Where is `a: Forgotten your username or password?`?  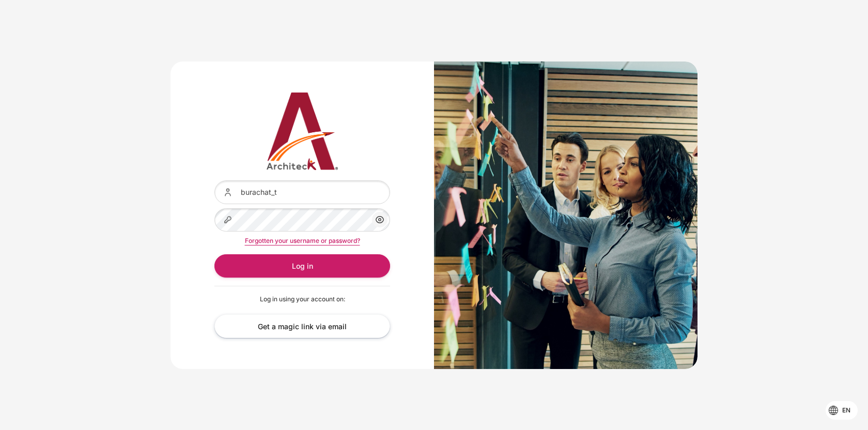
a: Forgotten your username or password? is located at coordinates (302, 240).